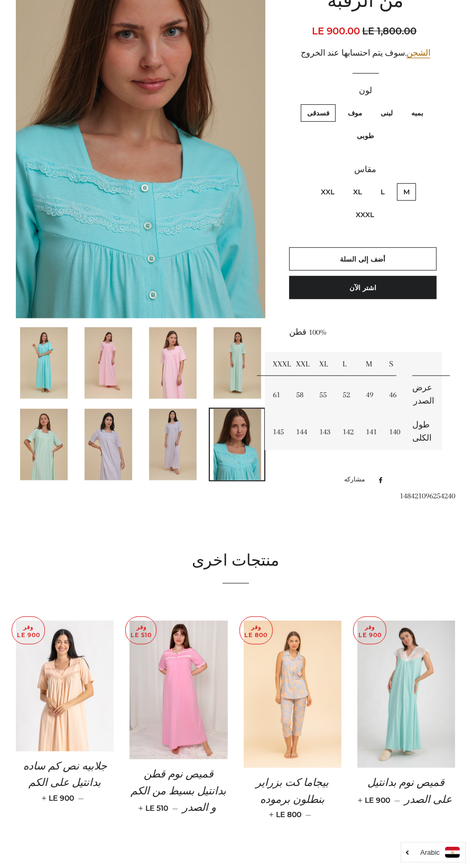 This screenshot has width=471, height=868. I want to click on label: XXL, so click(328, 192).